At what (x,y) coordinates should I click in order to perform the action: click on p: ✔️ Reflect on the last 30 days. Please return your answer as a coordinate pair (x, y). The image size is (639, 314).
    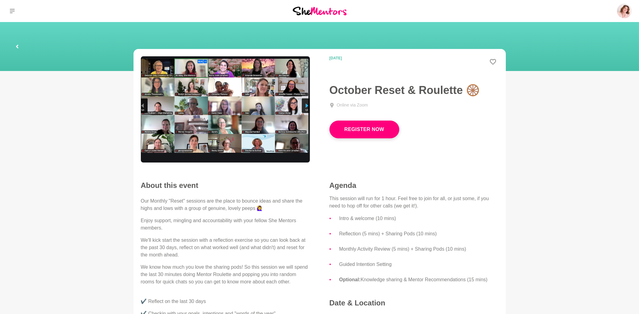
    Looking at the image, I should click on (225, 298).